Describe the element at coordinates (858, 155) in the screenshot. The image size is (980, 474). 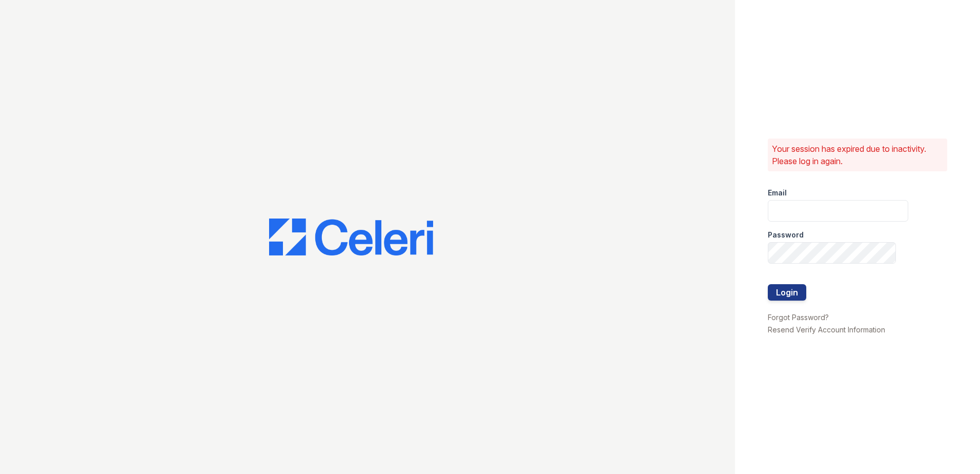
I see `p: Your session has expired due to inactivity. Please log in again.` at that location.